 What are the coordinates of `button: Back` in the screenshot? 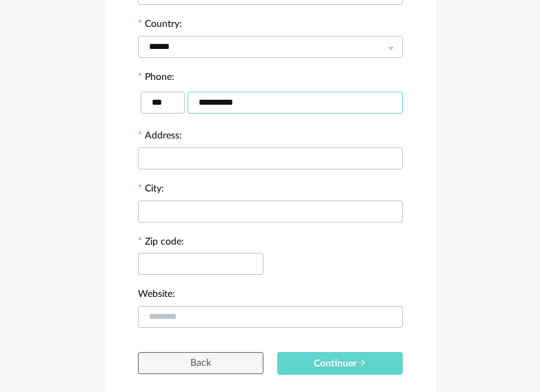 It's located at (201, 364).